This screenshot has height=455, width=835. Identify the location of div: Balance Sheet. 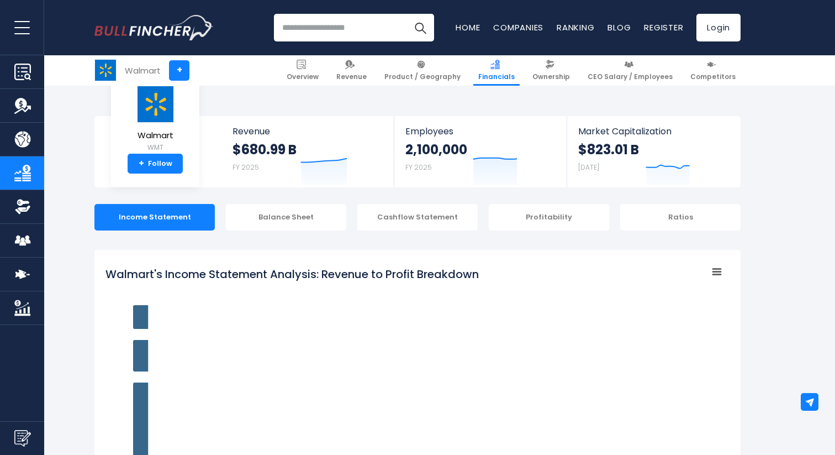
(286, 217).